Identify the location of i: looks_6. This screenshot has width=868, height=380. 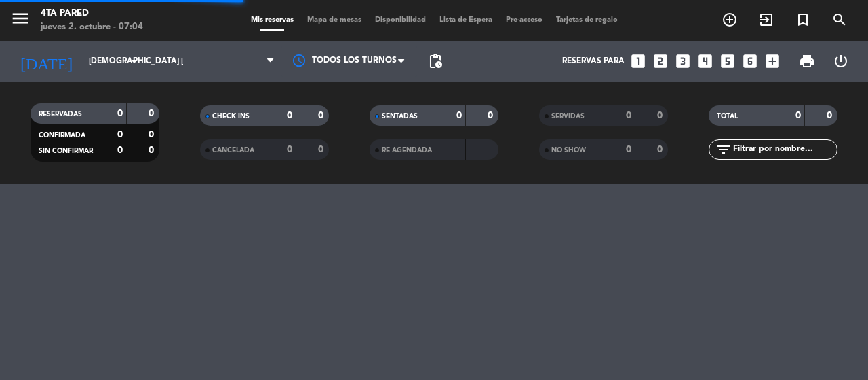
(750, 61).